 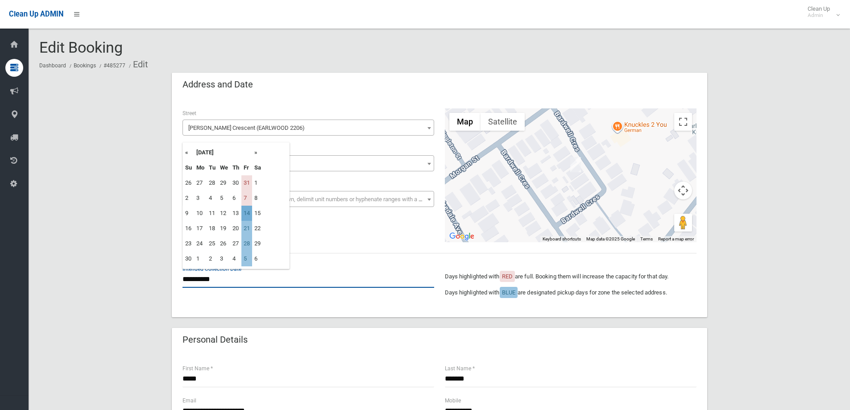 What do you see at coordinates (114, 66) in the screenshot?
I see `a: #485277` at bounding box center [114, 66].